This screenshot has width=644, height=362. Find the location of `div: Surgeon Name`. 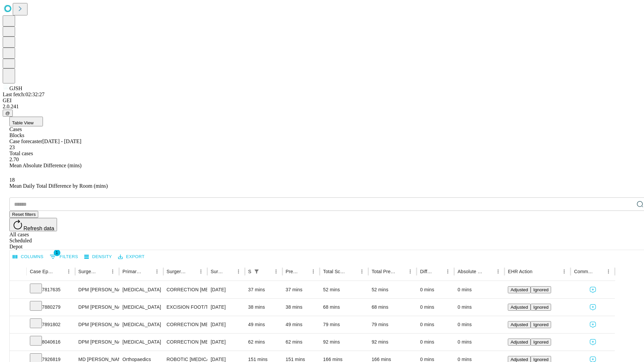

div: Surgeon Name is located at coordinates (88, 272).